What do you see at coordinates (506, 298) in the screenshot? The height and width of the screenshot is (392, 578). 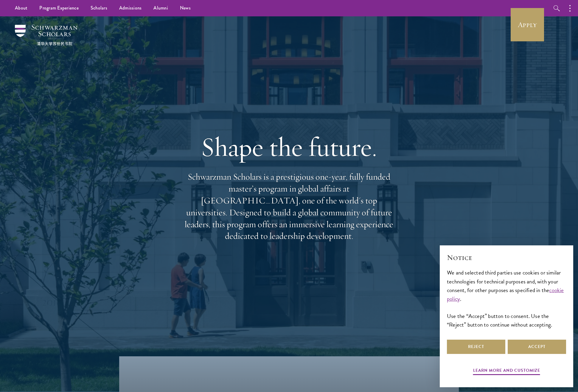 I see `div: We and selected third parties use cookies or similar technologies for technical purposes and, wit...` at bounding box center [506, 298].